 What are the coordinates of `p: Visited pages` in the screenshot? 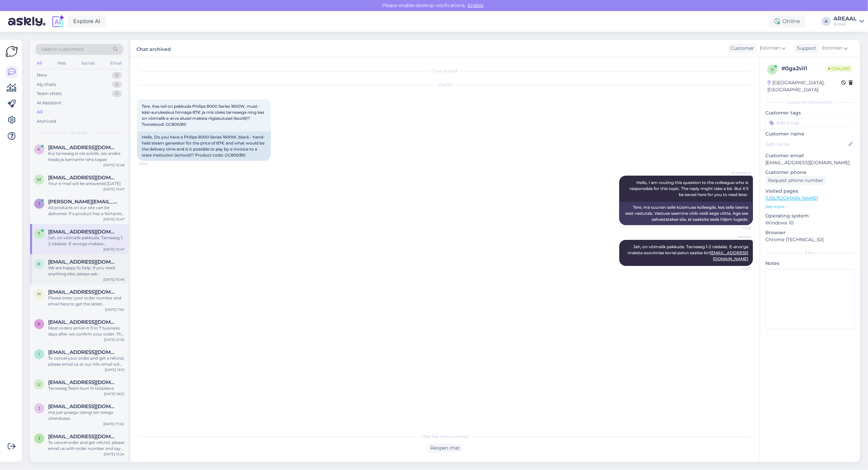 It's located at (810, 191).